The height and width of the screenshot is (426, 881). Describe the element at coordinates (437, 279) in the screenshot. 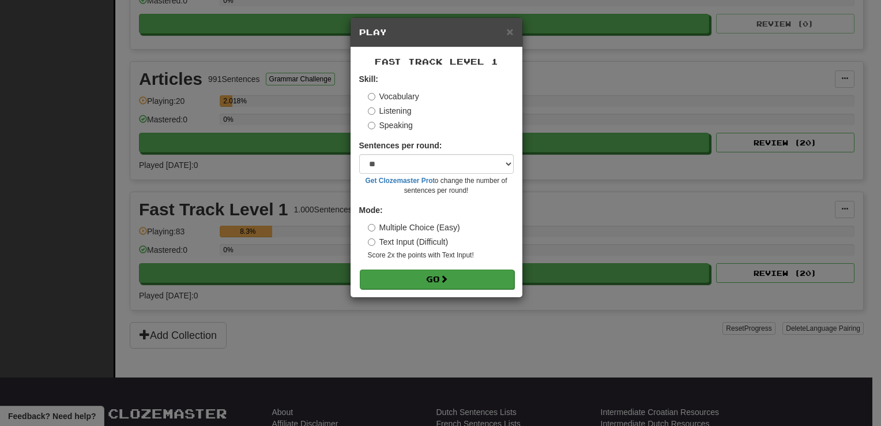

I see `button: Go` at that location.